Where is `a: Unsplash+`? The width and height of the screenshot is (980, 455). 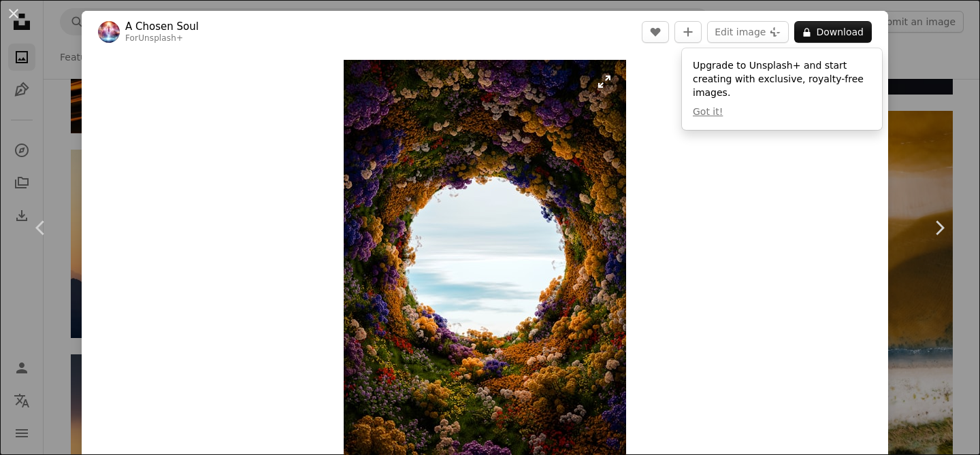 a: Unsplash+ is located at coordinates (160, 38).